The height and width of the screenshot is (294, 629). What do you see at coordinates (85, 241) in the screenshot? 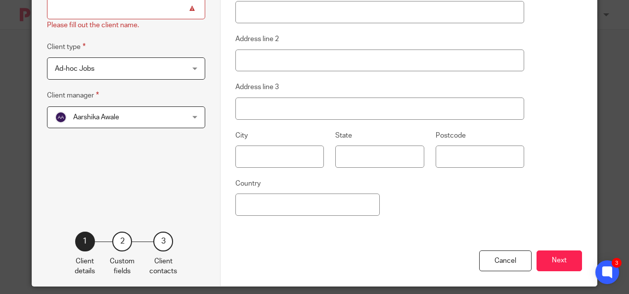
I see `div: 1` at bounding box center [85, 241].